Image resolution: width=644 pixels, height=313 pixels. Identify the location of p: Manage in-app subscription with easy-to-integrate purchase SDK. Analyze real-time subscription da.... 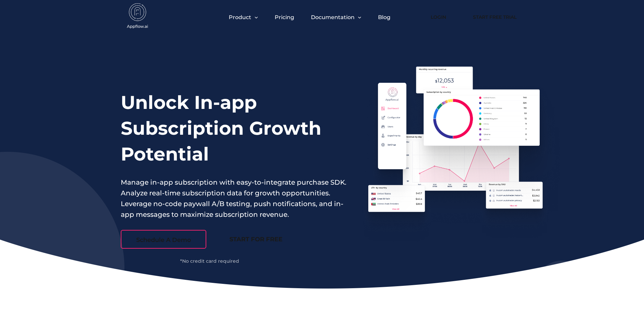
(234, 198).